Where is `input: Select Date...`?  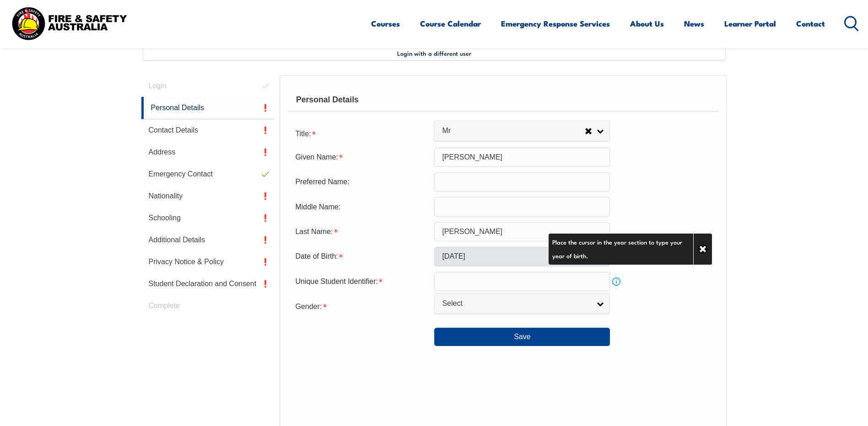
input: Select Date... is located at coordinates (522, 257).